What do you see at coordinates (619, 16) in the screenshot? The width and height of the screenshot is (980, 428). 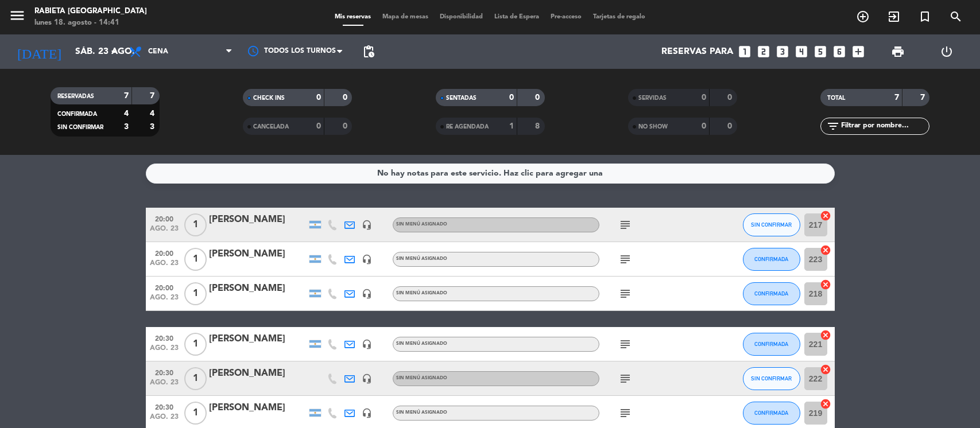 I see `span: Tarjetas de regalo` at bounding box center [619, 16].